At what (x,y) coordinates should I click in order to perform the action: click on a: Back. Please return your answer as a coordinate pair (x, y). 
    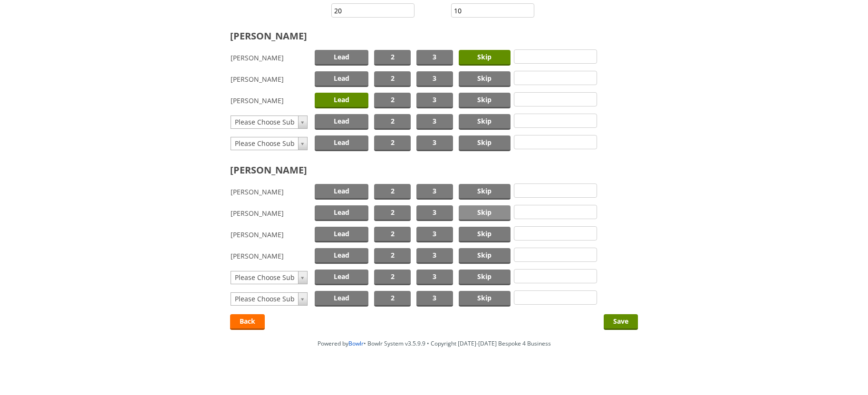
    Looking at the image, I should click on (247, 322).